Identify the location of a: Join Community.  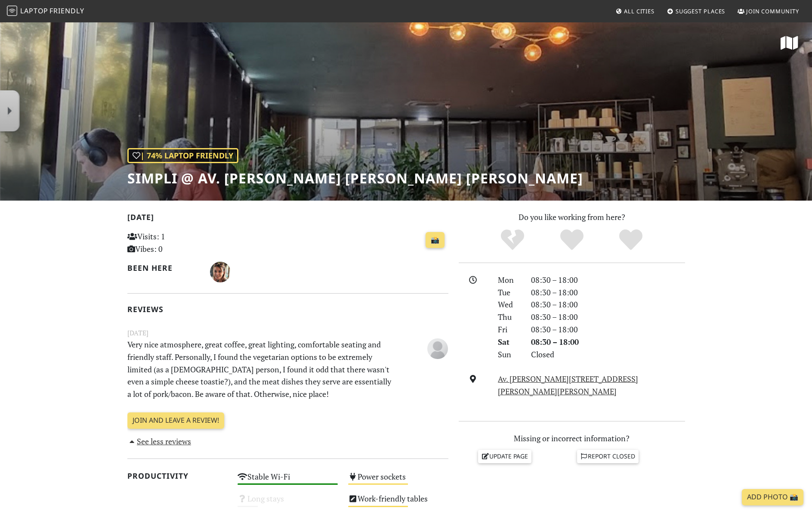
(768, 11).